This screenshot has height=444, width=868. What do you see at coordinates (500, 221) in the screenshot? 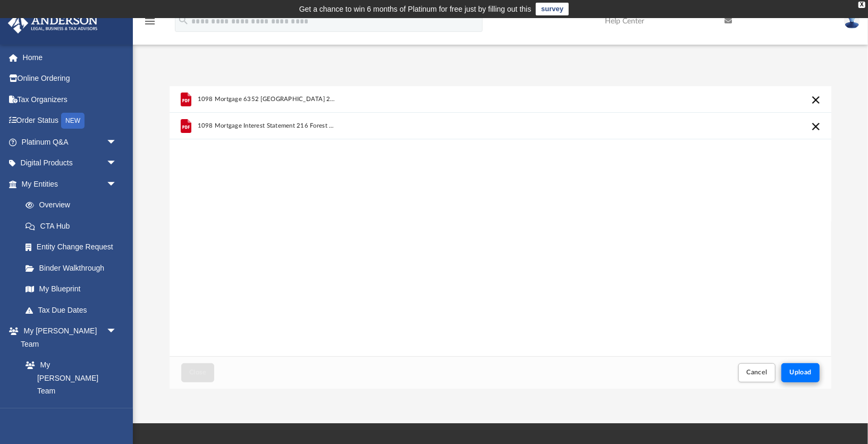
I see `div: grid` at bounding box center [500, 221].